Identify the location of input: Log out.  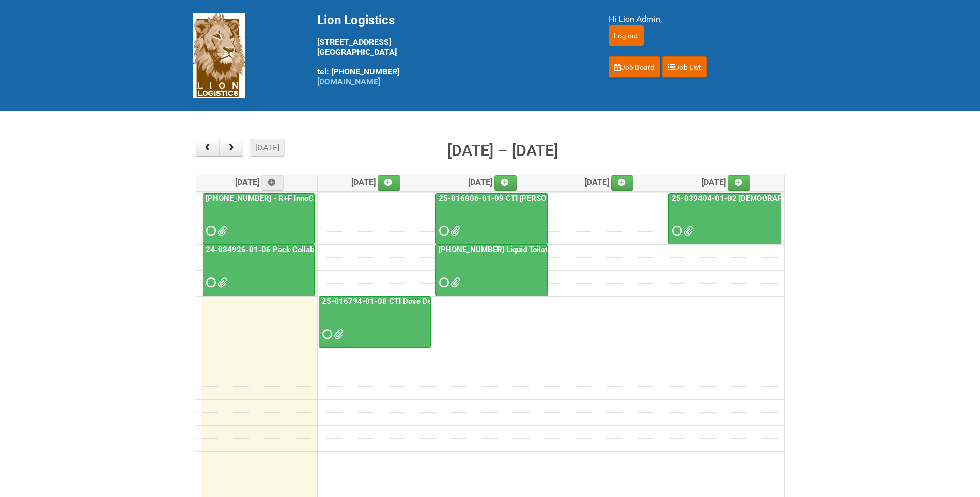
(626, 36).